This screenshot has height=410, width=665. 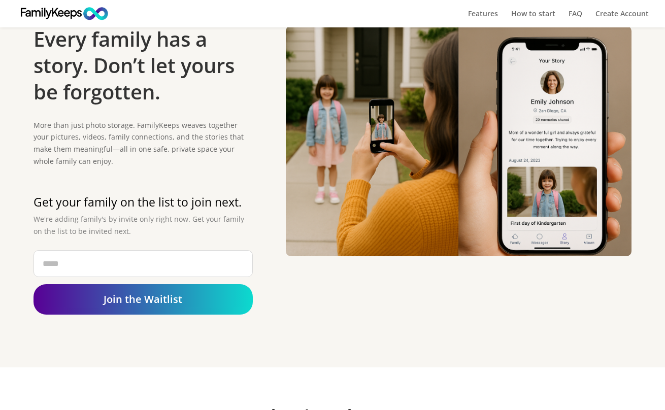 What do you see at coordinates (483, 19) in the screenshot?
I see `a: Features` at bounding box center [483, 19].